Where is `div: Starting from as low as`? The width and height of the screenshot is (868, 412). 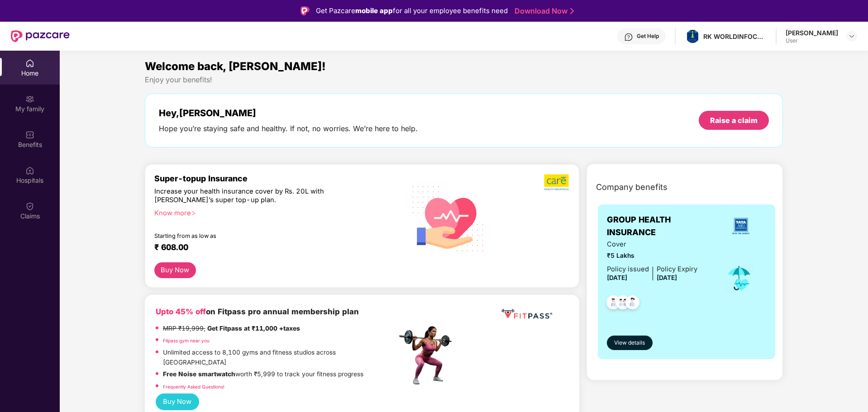
div: Starting from as low as is located at coordinates (256, 236).